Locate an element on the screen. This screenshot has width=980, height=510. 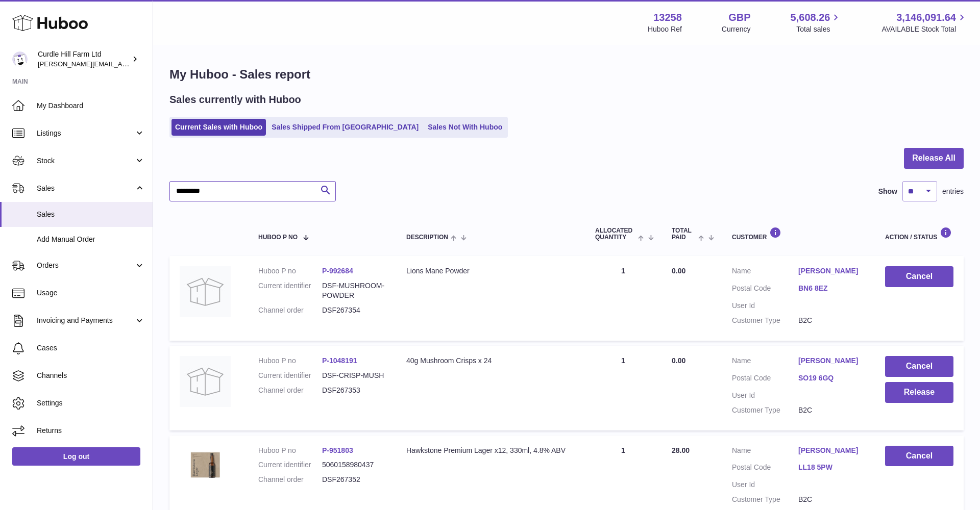
dd: DSF267352 is located at coordinates (354, 480).